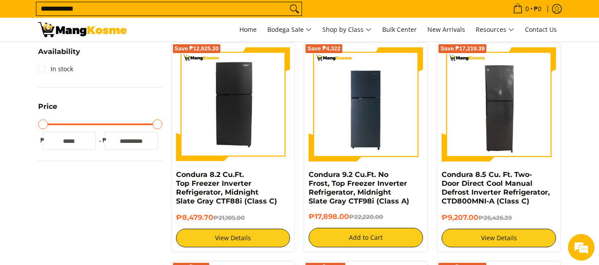  What do you see at coordinates (399, 30) in the screenshot?
I see `a: Bulk Center` at bounding box center [399, 30].